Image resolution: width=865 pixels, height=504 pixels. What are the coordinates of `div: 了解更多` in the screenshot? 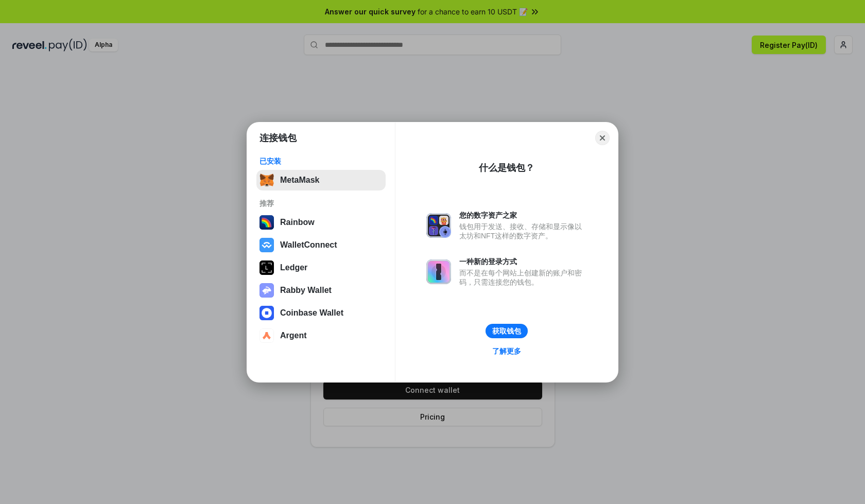 It's located at (507, 351).